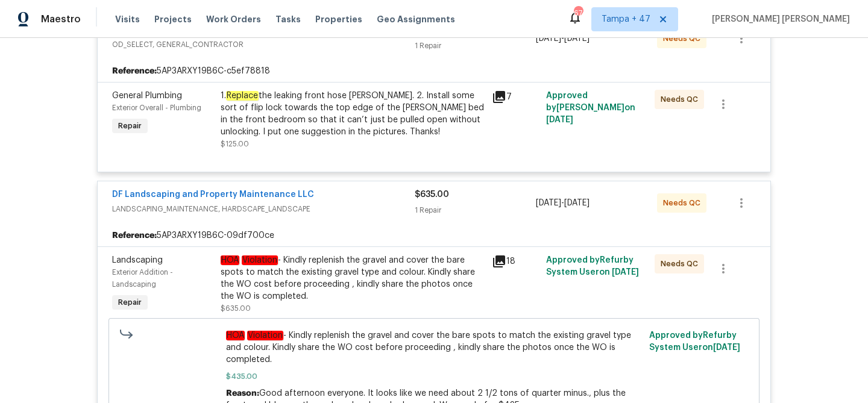  What do you see at coordinates (234, 144) in the screenshot?
I see `span: $125.00` at bounding box center [234, 144].